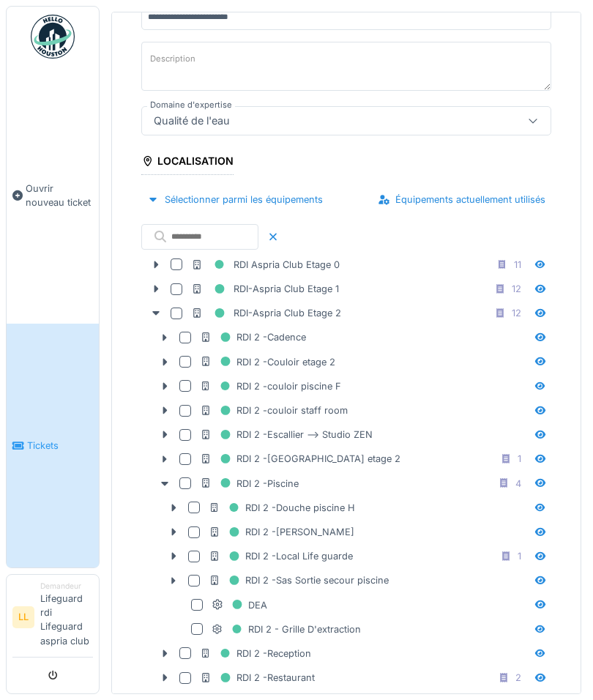 The image size is (593, 700). I want to click on a: Ouvrir nouveau ticket, so click(53, 195).